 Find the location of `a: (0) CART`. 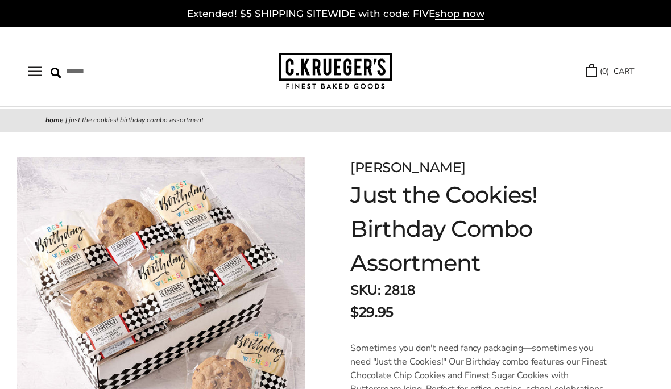

a: (0) CART is located at coordinates (610, 71).